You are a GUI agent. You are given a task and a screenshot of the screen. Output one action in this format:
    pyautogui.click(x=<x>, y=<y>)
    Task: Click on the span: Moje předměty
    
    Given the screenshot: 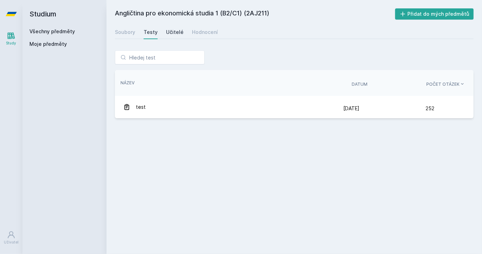 What is the action you would take?
    pyautogui.click(x=48, y=44)
    